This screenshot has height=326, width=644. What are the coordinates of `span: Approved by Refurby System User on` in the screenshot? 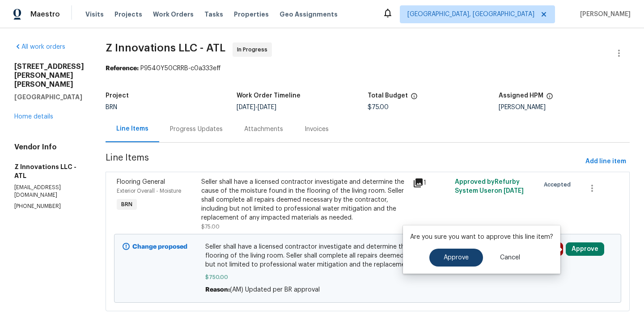 It's located at (490, 187).